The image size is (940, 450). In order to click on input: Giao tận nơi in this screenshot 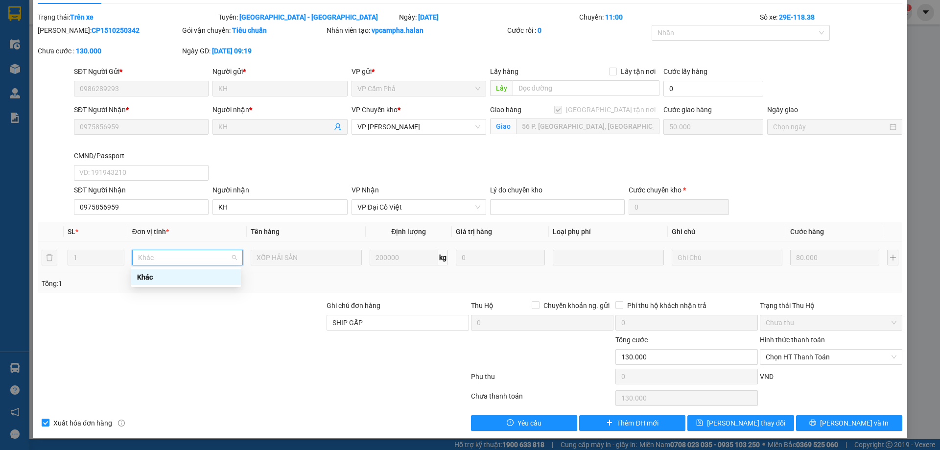, I will do `click(587, 126)`.